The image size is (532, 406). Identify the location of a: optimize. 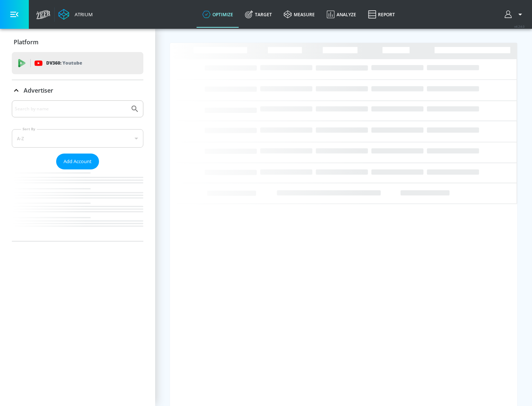
(218, 14).